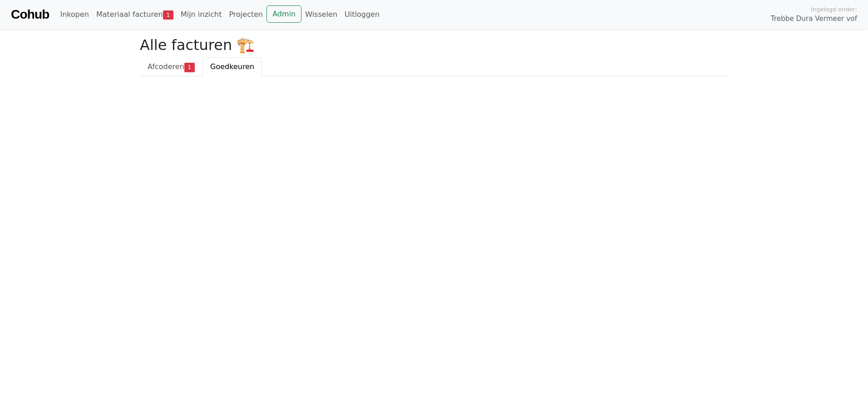  I want to click on a: Goedkeuren, so click(232, 67).